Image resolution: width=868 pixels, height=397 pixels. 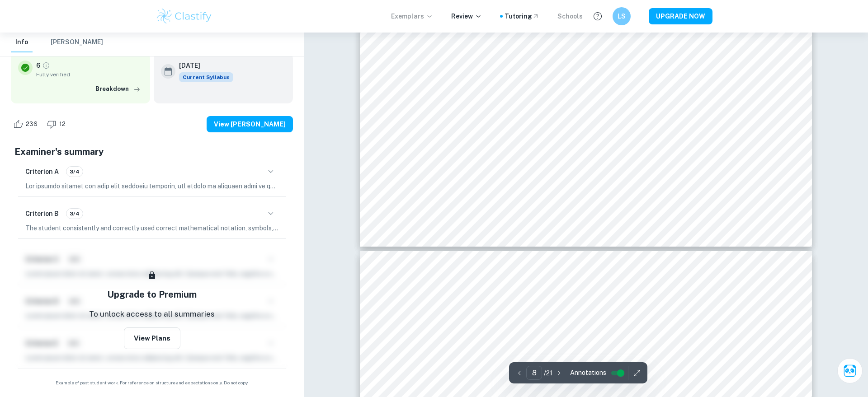 I want to click on div: Dislike, so click(x=58, y=125).